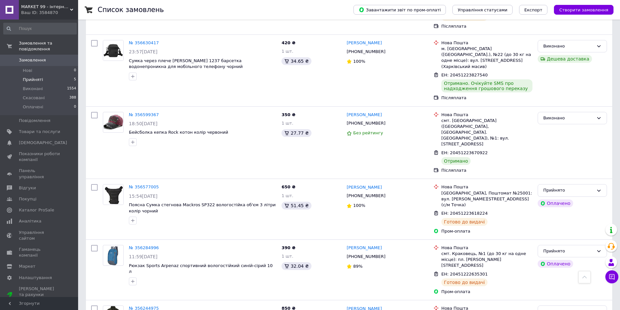 This screenshot has height=310, width=620. I want to click on button: Експорт, so click(534, 10).